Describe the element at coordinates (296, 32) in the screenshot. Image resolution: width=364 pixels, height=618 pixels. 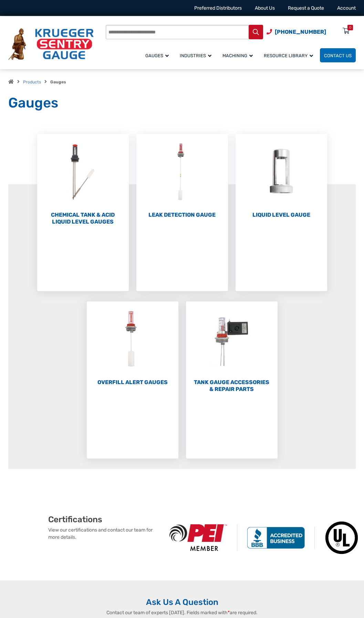
I see `a: Phone Number (920) 434-8860` at that location.